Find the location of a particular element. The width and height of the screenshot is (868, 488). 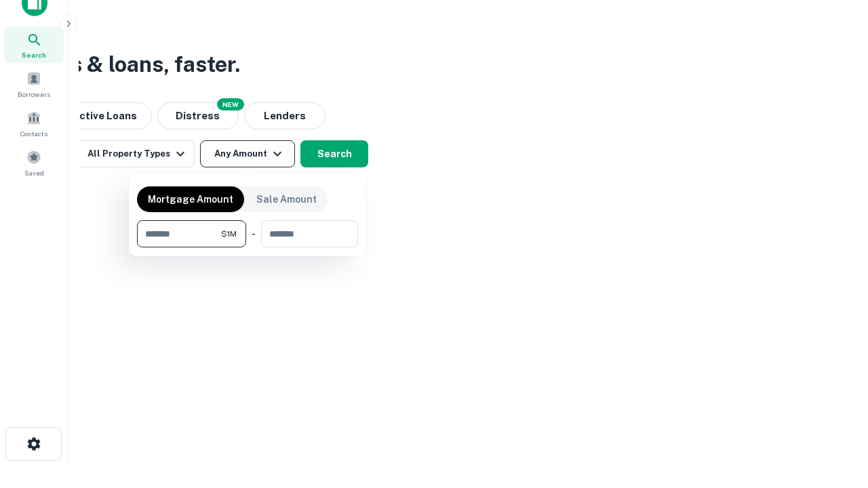

p: Sale Amount is located at coordinates (286, 199).